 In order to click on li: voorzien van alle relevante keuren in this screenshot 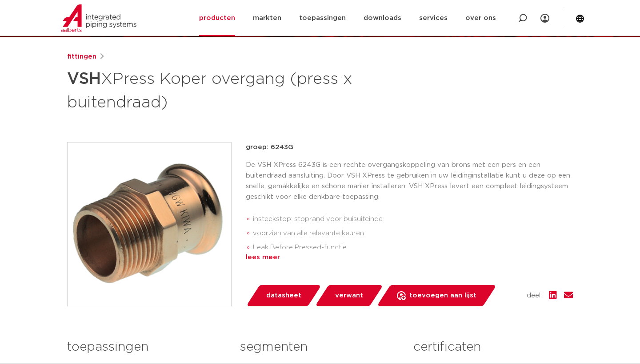, I will do `click(413, 233)`.